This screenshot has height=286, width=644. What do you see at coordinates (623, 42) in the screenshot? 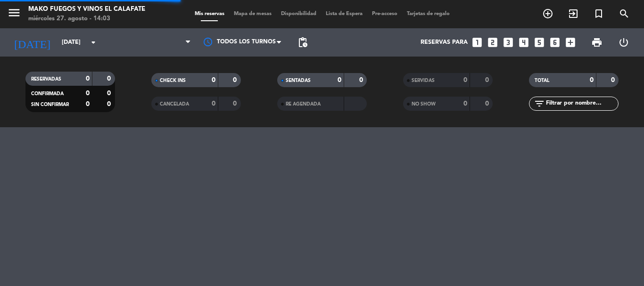
I see `div: LOG OUT` at bounding box center [623, 42].